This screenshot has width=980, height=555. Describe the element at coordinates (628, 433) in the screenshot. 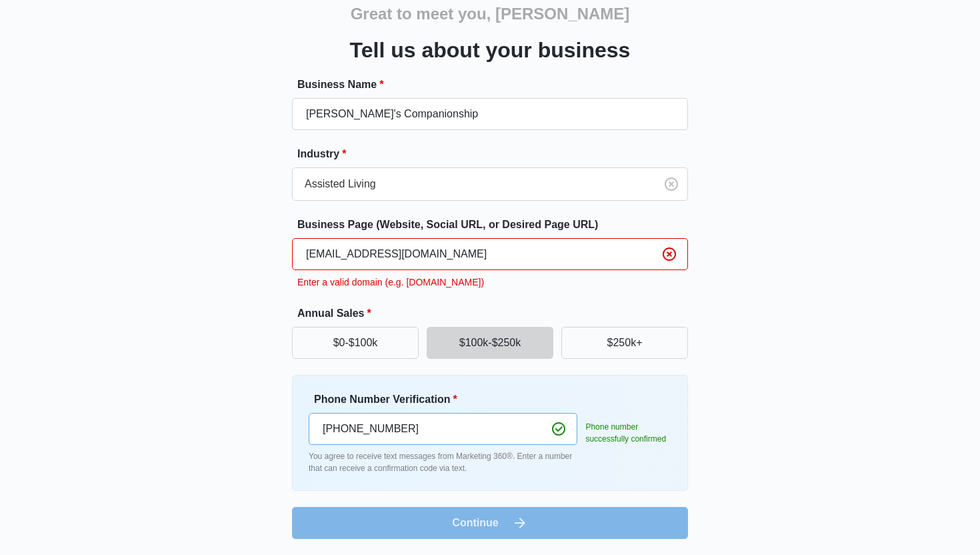

I see `p: Phone number successfully confirmed` at that location.